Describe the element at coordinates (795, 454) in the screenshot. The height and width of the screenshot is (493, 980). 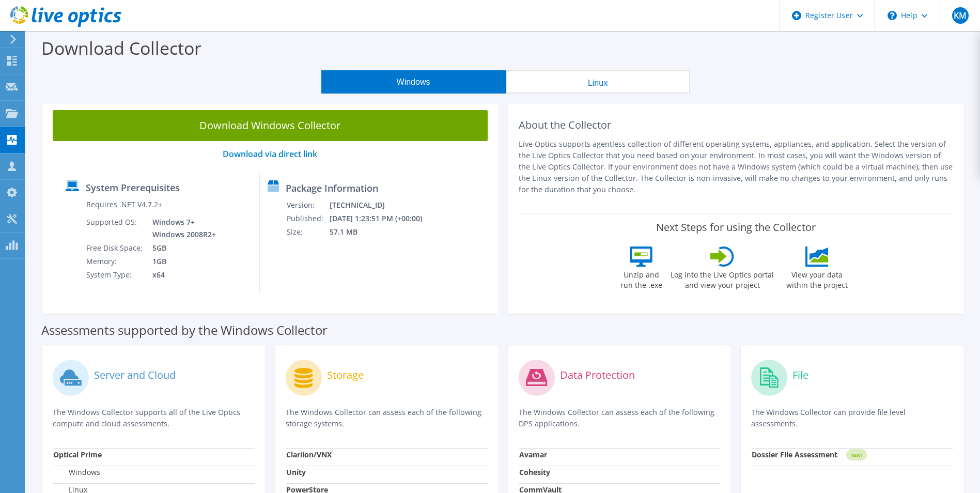
I see `strong: Dossier File Assessment` at that location.